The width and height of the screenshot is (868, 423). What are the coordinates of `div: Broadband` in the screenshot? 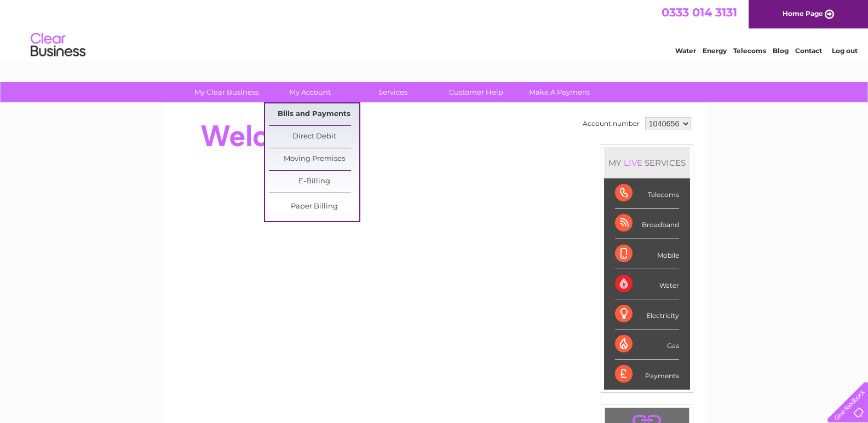 It's located at (647, 223).